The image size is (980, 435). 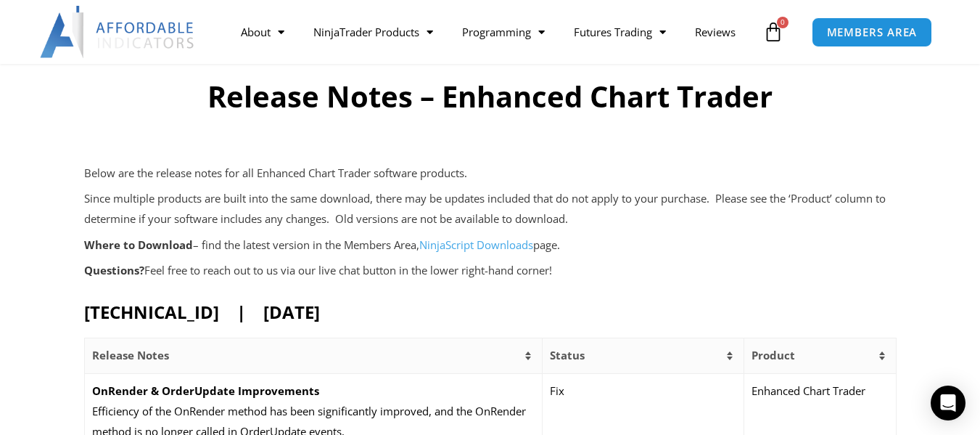 I want to click on strong: Questions?, so click(x=114, y=270).